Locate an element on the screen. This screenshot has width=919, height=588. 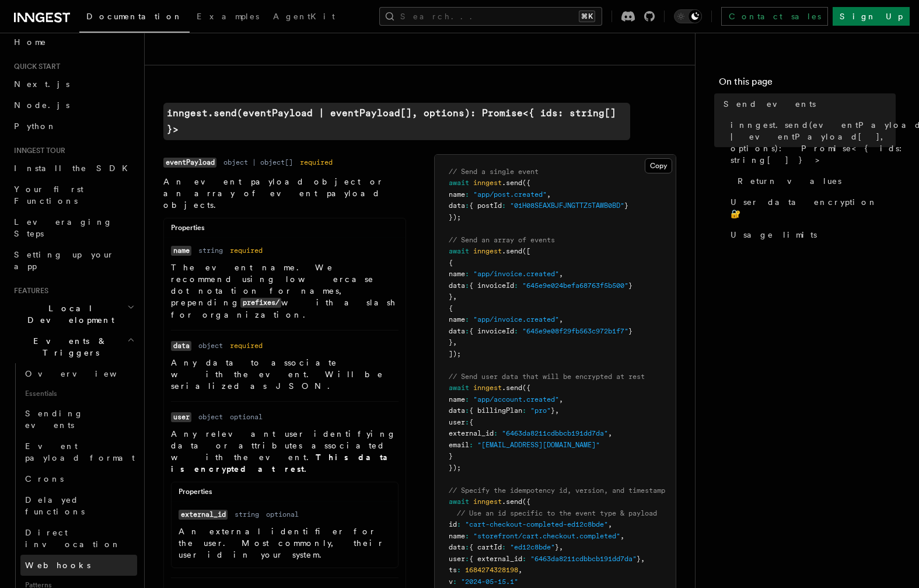
span: Usage limits is located at coordinates (774, 234).